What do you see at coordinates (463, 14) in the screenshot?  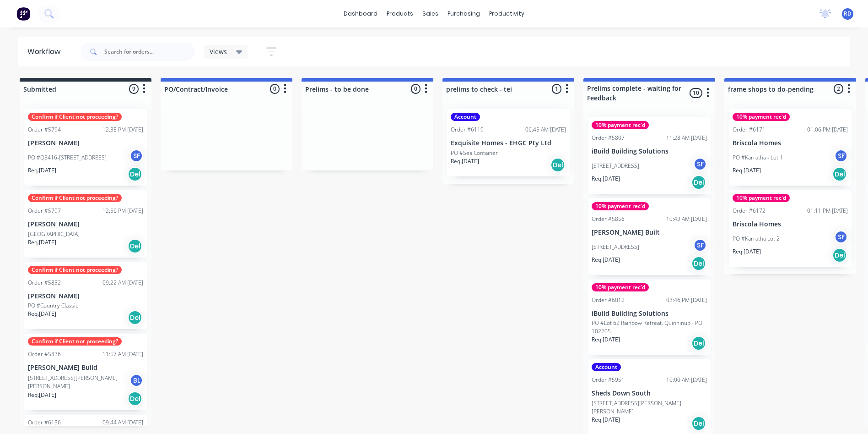 I see `div: purchasing` at bounding box center [463, 14].